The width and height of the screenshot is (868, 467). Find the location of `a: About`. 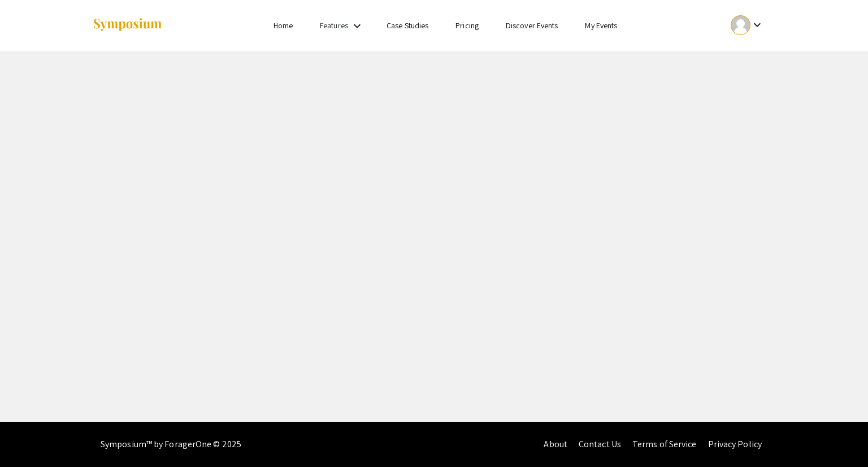

a: About is located at coordinates (555, 444).